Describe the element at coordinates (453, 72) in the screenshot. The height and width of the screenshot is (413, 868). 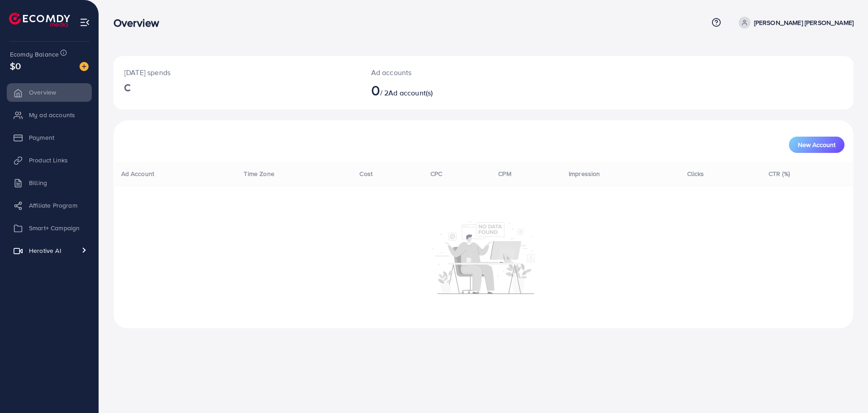
I see `p: Ad accounts` at that location.